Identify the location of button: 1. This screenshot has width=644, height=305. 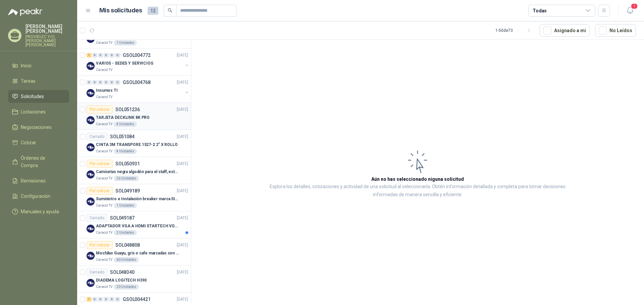
(630, 11).